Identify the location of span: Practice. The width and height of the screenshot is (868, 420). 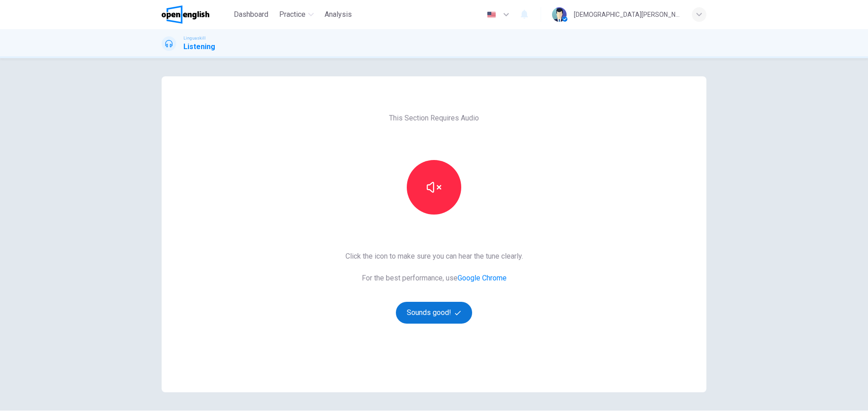
(292, 15).